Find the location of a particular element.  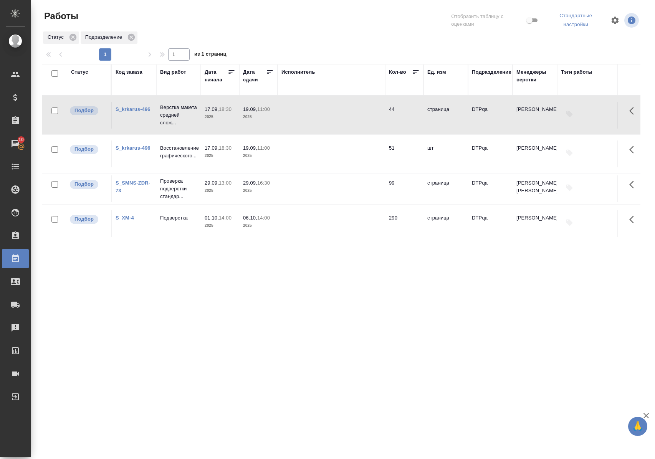

span: из 1 страниц is located at coordinates (210, 55).